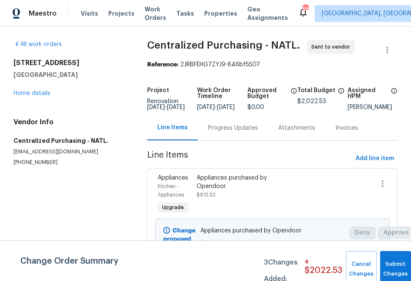  Describe the element at coordinates (70, 122) in the screenshot. I see `h4: Vendor Info` at that location.